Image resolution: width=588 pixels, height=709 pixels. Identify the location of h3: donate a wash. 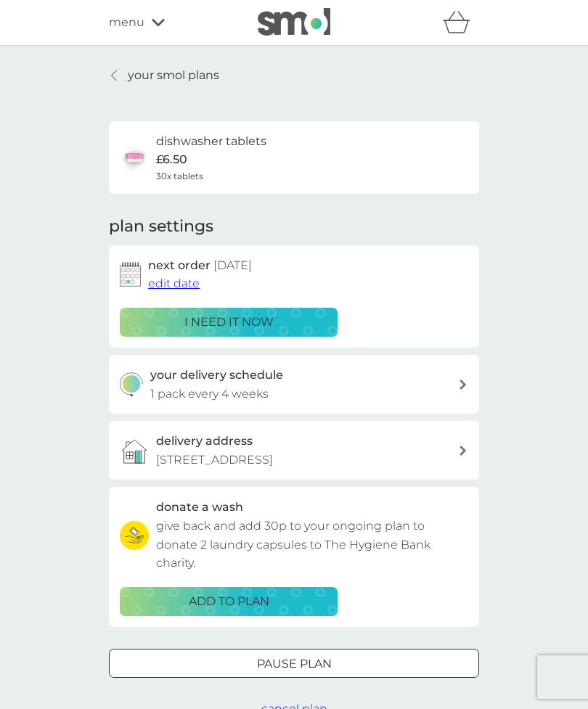
(199, 507).